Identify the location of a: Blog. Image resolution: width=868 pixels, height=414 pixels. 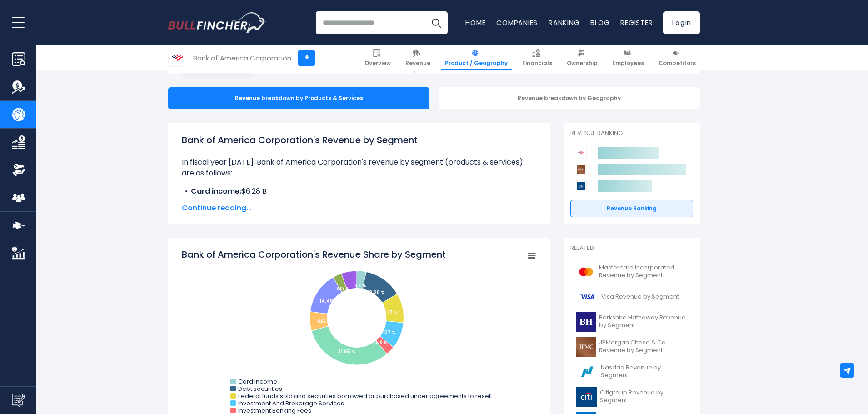
(600, 23).